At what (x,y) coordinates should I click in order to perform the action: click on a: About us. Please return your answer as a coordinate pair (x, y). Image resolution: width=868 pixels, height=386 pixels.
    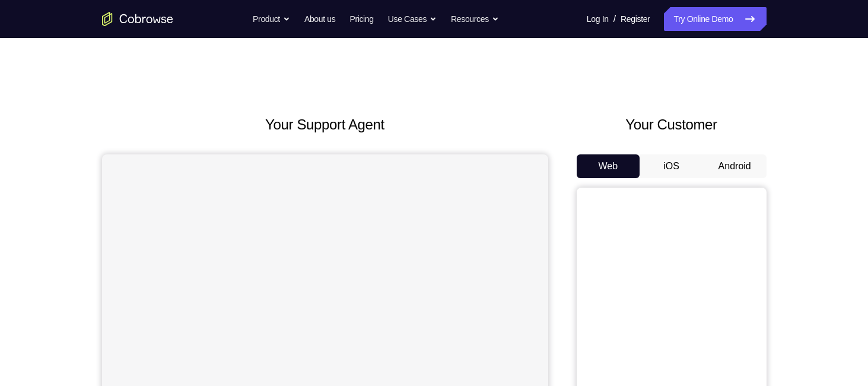
    Looking at the image, I should click on (320, 19).